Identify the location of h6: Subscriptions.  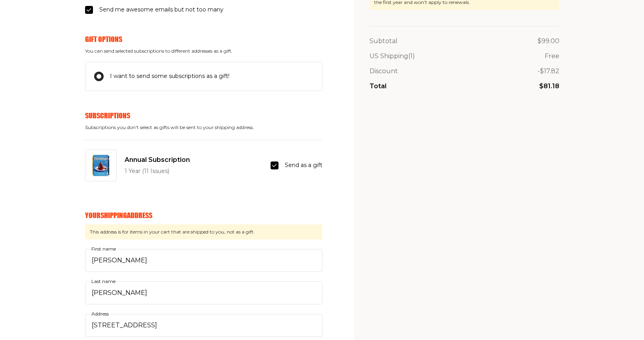
(204, 115).